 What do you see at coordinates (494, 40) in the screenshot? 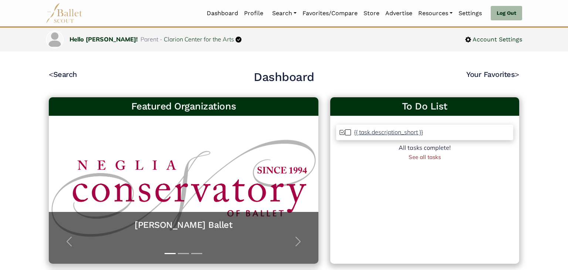
I see `a: Account Settings` at bounding box center [494, 40].